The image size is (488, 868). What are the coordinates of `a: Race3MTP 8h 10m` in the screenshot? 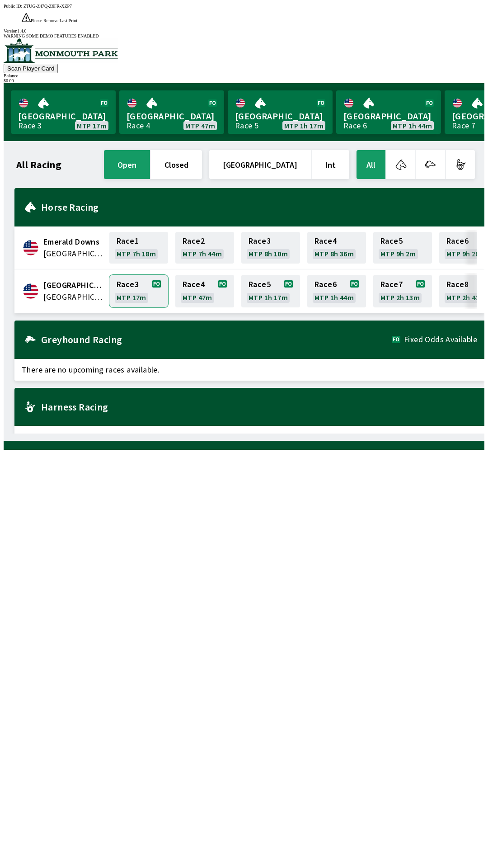 It's located at (271, 248).